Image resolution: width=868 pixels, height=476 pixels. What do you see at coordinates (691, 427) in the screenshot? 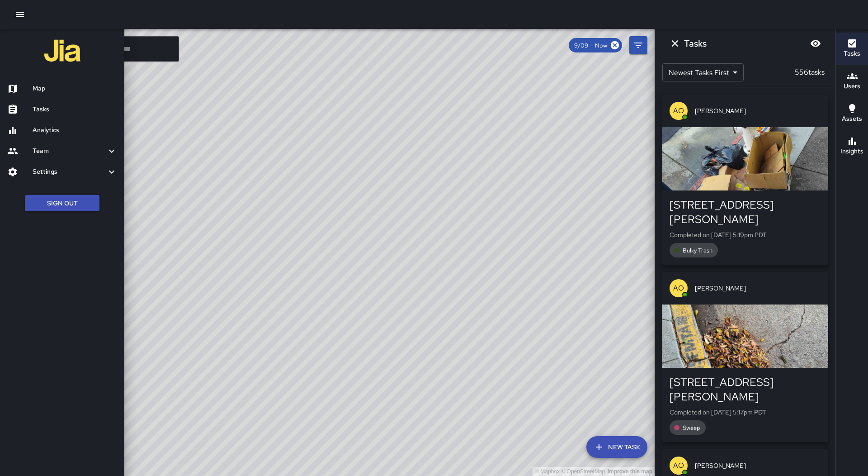
I see `span: Sweep` at bounding box center [691, 427].